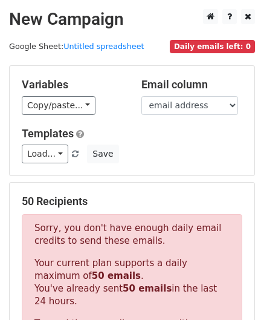 The height and width of the screenshot is (320, 264). Describe the element at coordinates (103, 154) in the screenshot. I see `button: Save` at that location.